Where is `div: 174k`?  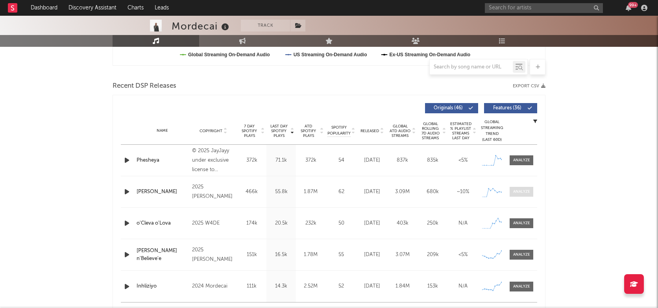 div: 174k is located at coordinates (252, 224).